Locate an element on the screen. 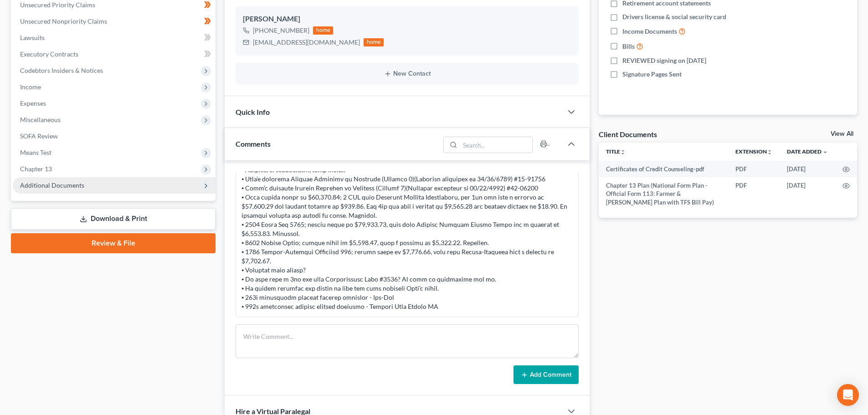 This screenshot has height=415, width=868. span: Unsecured Priority Claims is located at coordinates (57, 4).